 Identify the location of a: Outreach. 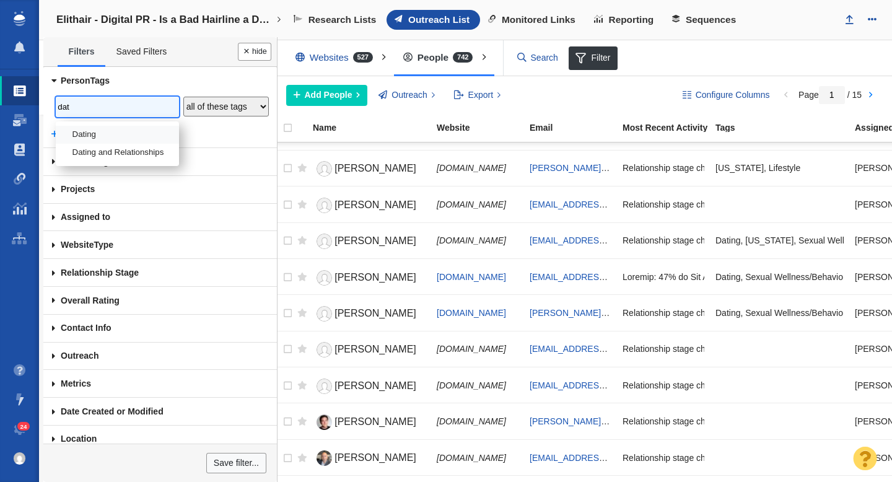
(160, 356).